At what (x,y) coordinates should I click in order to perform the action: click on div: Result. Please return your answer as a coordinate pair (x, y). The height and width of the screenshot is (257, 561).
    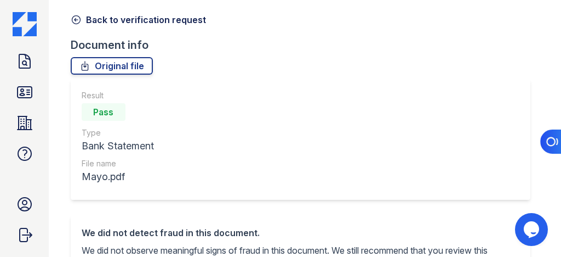
    Looking at the image, I should click on (118, 95).